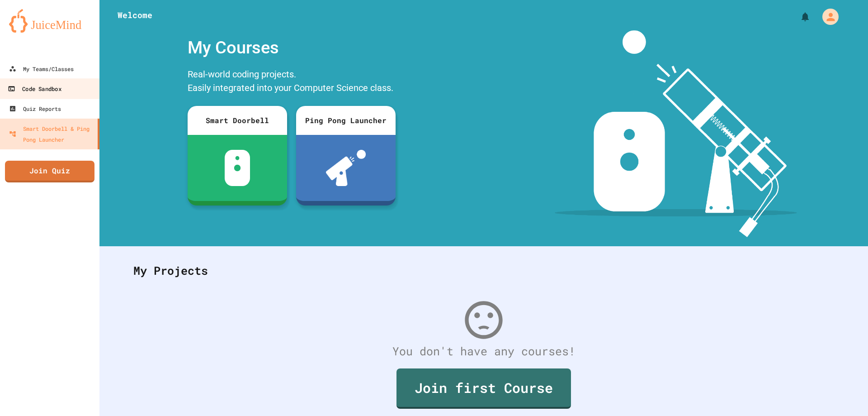  What do you see at coordinates (292, 82) in the screenshot?
I see `div: Real-world coding projects. Easily integrated into your Computer Science class.` at bounding box center [292, 82].